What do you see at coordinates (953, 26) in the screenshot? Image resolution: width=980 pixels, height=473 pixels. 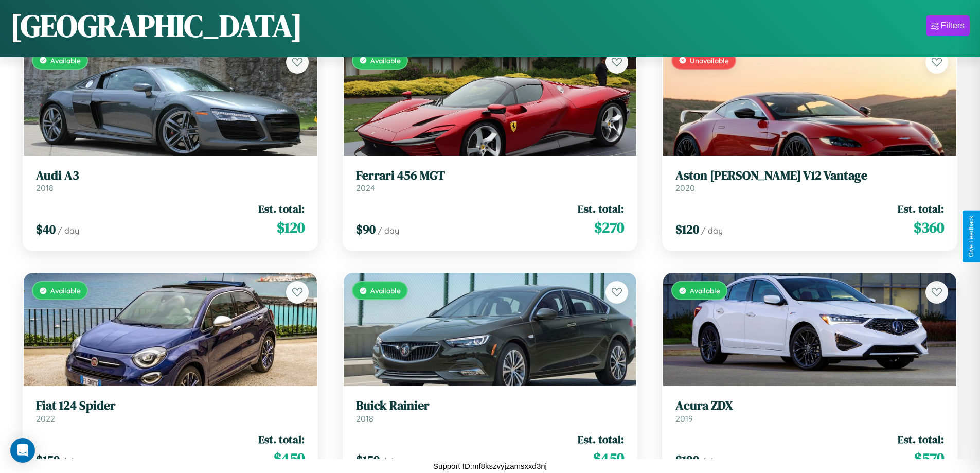 I see `div: Filters` at bounding box center [953, 26].